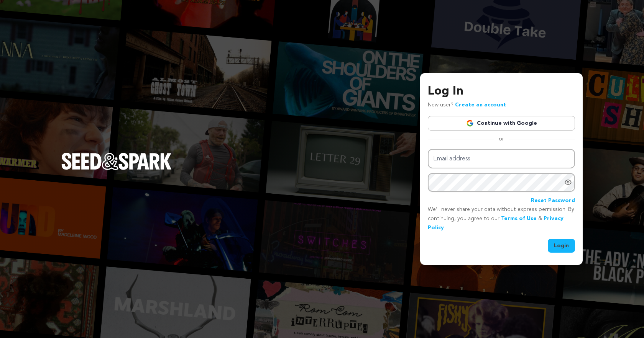  What do you see at coordinates (552, 201) in the screenshot?
I see `a: Reset Password` at bounding box center [552, 201].